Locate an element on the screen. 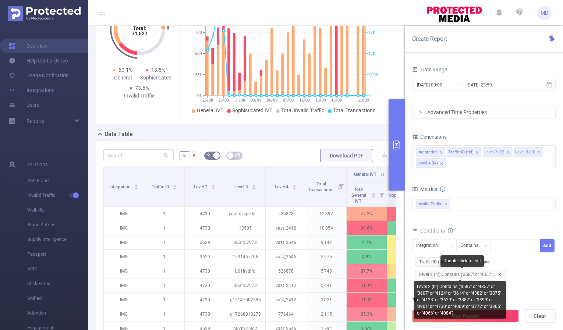  h2: Data Table is located at coordinates (118, 134).